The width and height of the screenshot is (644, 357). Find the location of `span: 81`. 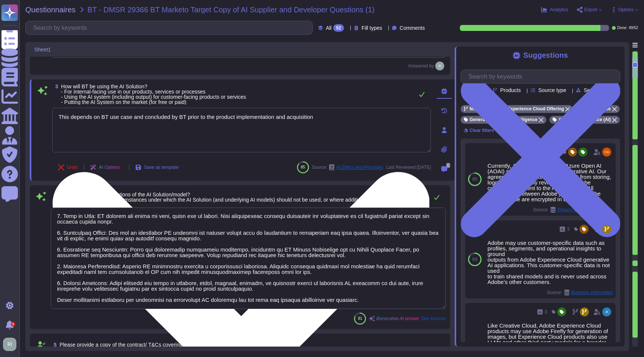

span: 81 is located at coordinates (360, 318).